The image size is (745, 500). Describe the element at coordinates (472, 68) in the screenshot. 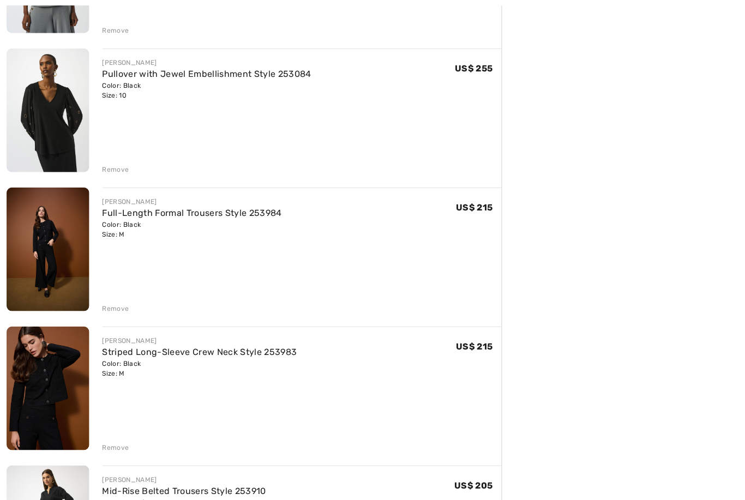

I see `span: US$ 255` at that location.